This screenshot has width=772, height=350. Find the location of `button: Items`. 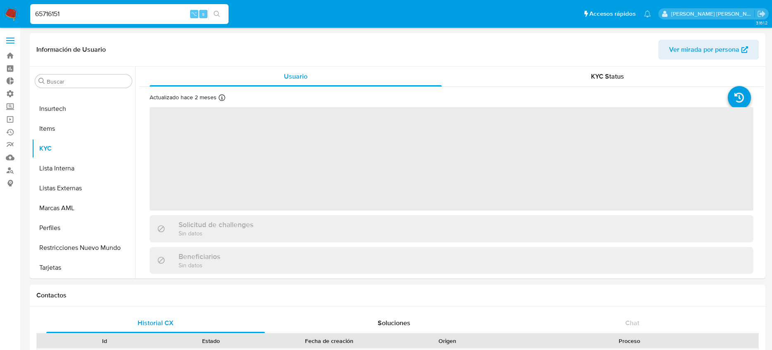

button: Items is located at coordinates (84, 129).